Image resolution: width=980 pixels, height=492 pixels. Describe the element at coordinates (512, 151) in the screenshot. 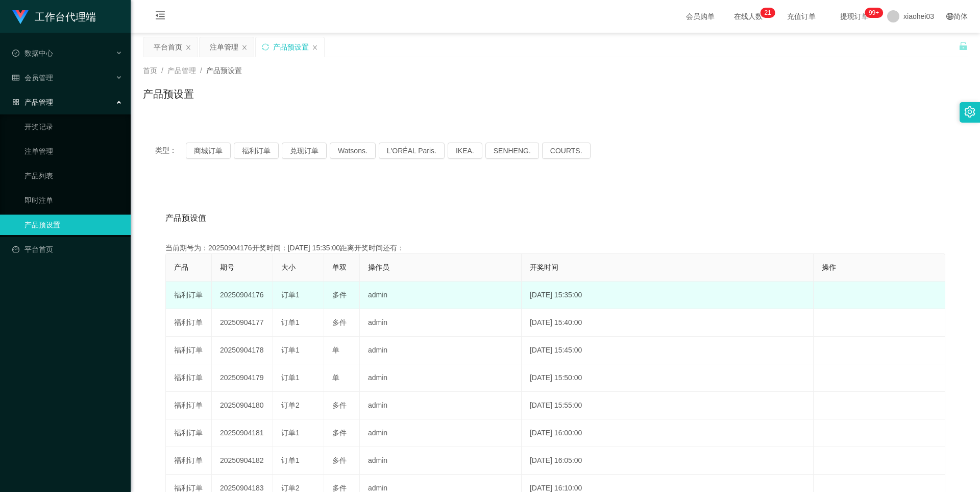

I see `button: SENHENG.` at that location.